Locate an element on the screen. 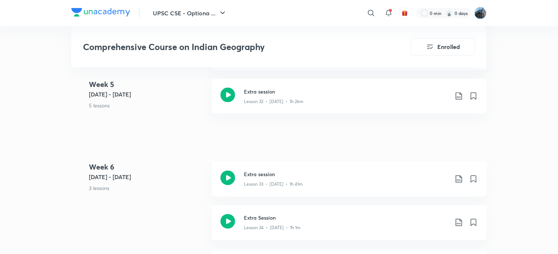 The image size is (558, 254). img: avatar is located at coordinates (405, 13).